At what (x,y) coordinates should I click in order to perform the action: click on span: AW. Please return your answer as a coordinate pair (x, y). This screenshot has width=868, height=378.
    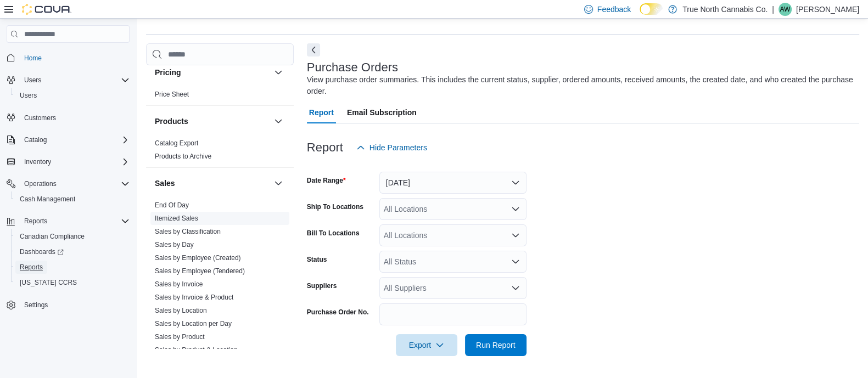
    Looking at the image, I should click on (785, 9).